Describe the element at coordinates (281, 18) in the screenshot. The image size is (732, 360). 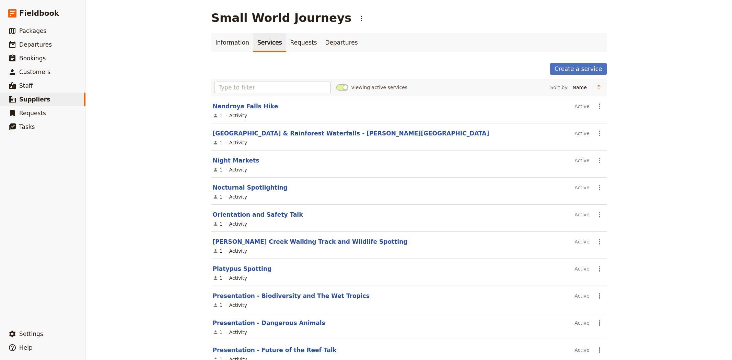
I see `h1: Small World Journeys` at that location.